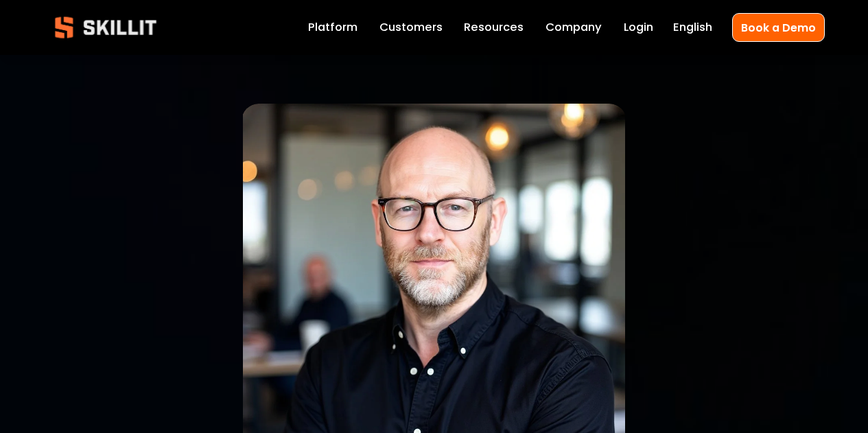  What do you see at coordinates (106, 27) in the screenshot?
I see `img: Skillit` at bounding box center [106, 27].